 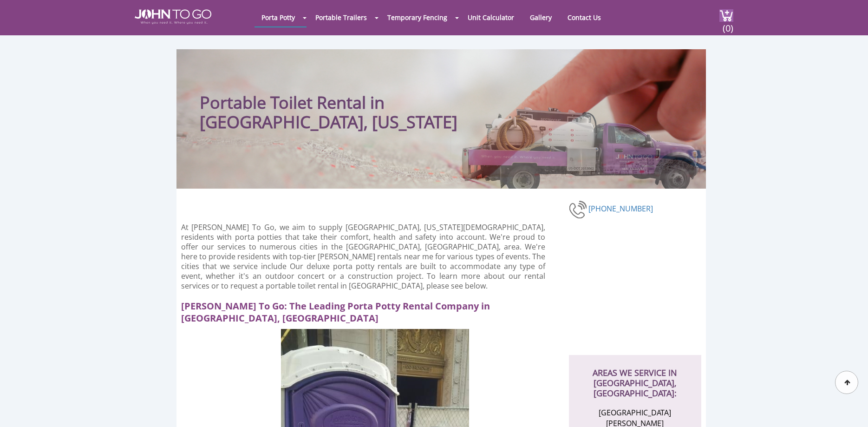 What do you see at coordinates (417, 17) in the screenshot?
I see `a: Temporary Fencing` at bounding box center [417, 17].